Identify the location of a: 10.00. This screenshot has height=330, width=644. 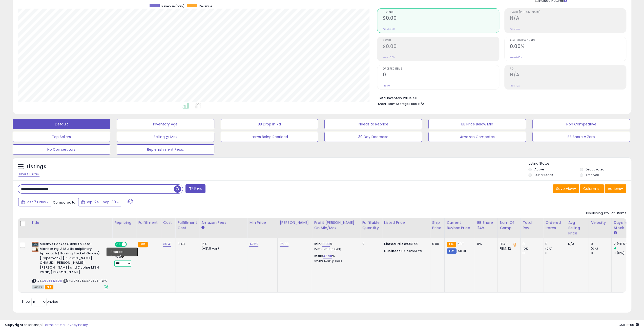
(326, 244).